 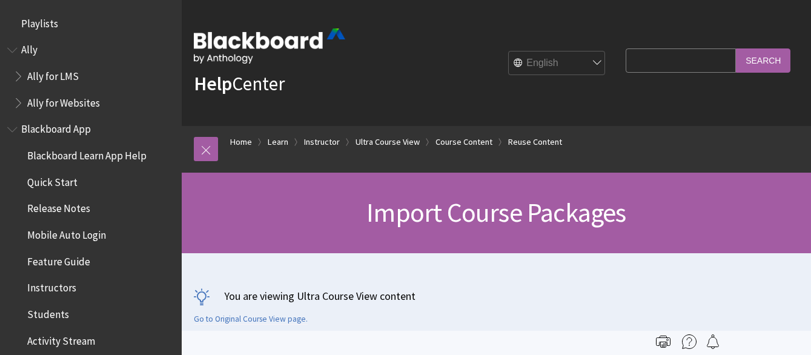 I want to click on span: Activity Stream, so click(x=61, y=339).